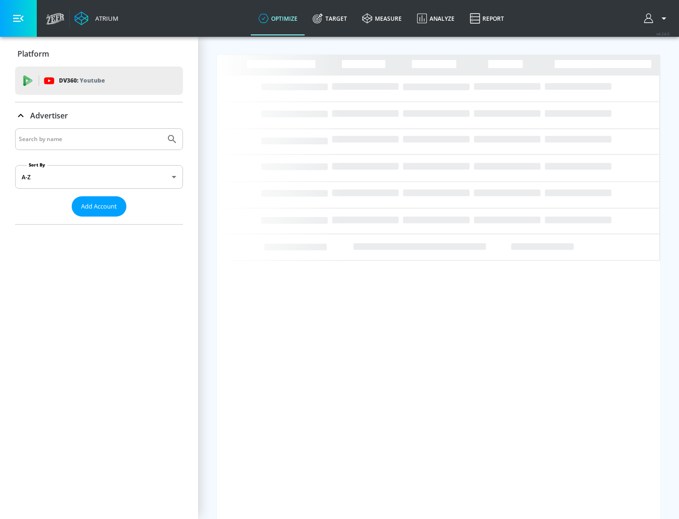 This screenshot has width=679, height=519. What do you see at coordinates (663, 33) in the screenshot?
I see `span: v 4.24.0` at bounding box center [663, 33].